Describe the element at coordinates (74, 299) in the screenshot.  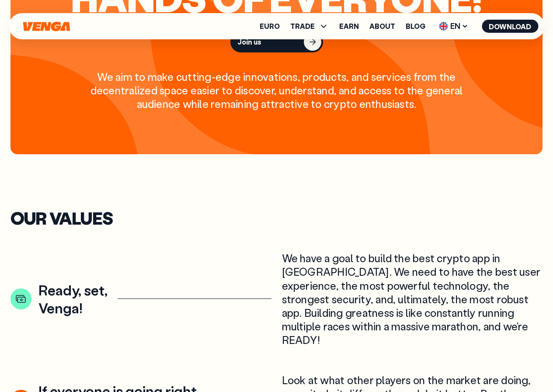
I see `div: Ready, set, Venga!` at that location.